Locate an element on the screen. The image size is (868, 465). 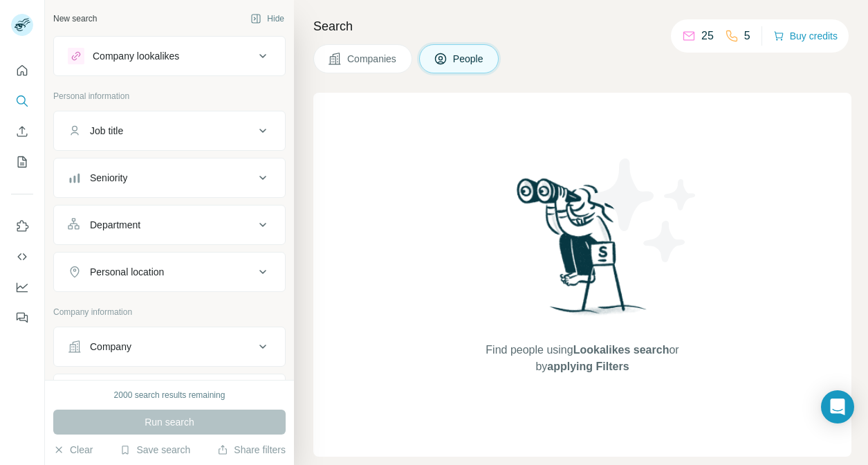
div: Personal location is located at coordinates (127, 272).